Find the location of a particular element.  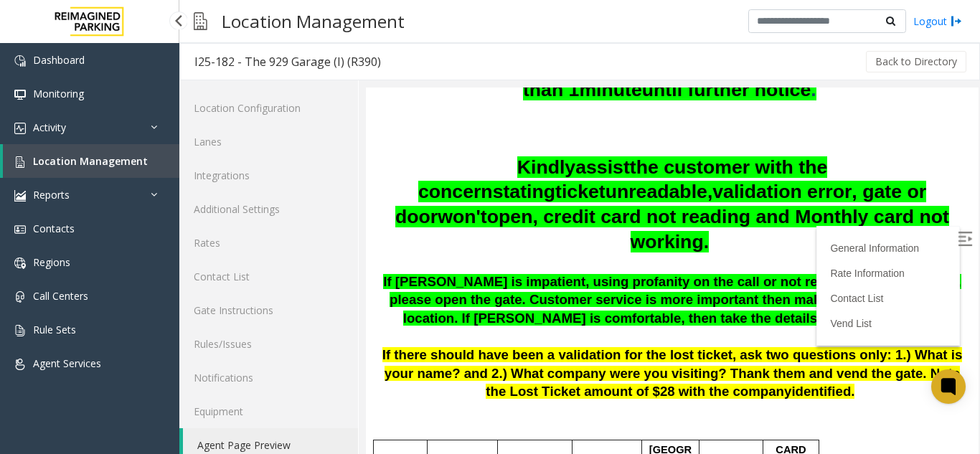

span: If there should have been a validation for the lost ticket, ask two questions only: 1.) What is y... is located at coordinates (307, 286).